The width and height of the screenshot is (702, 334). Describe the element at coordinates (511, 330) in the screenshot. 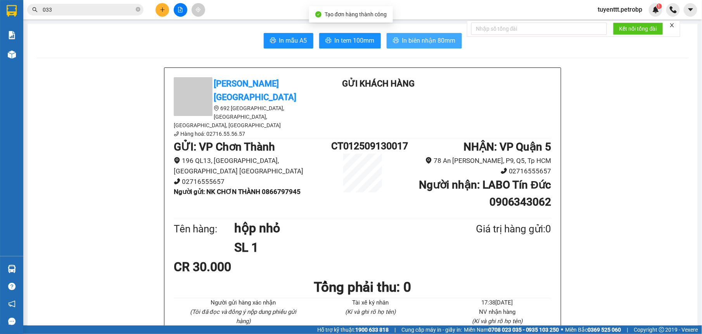

I see `span: Miền Nam` at that location.